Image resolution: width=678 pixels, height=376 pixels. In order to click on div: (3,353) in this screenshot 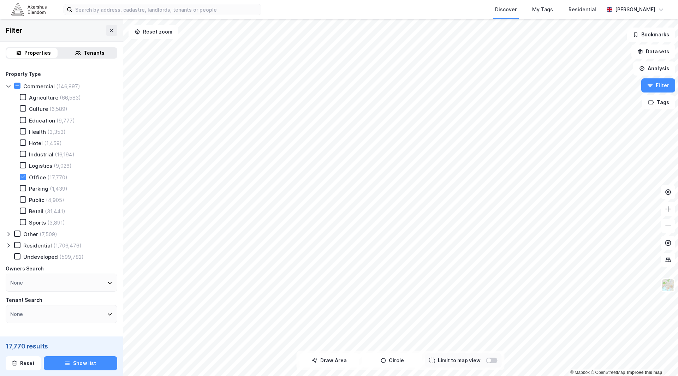, I will do `click(57, 132)`.